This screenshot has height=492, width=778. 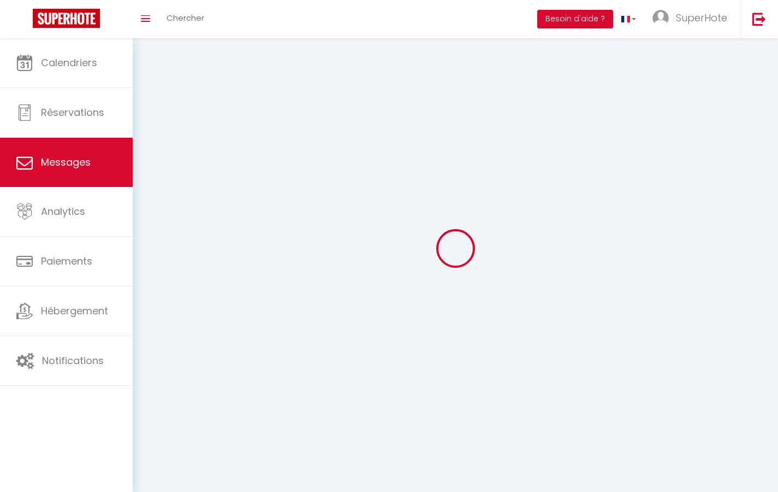 I want to click on span: SuperHote, so click(x=702, y=17).